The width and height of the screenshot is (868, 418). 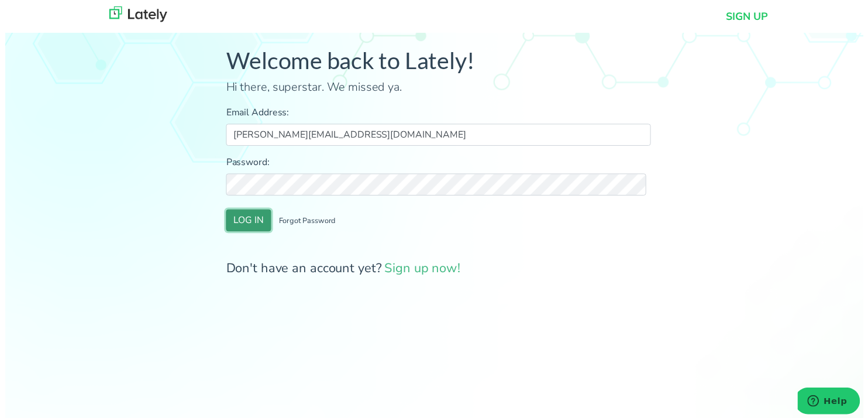 I want to click on span: Don't have an account yet?, so click(x=342, y=272).